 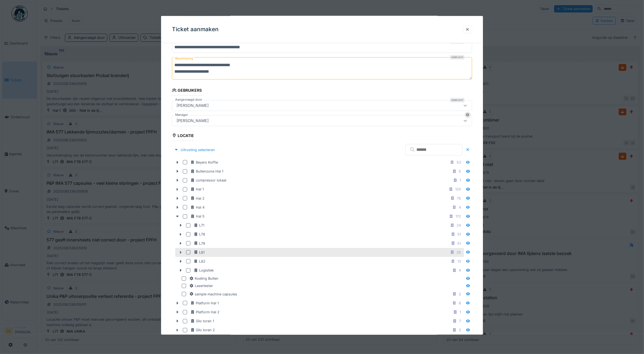 What do you see at coordinates (458, 252) in the screenshot?
I see `div: 25` at bounding box center [458, 252].